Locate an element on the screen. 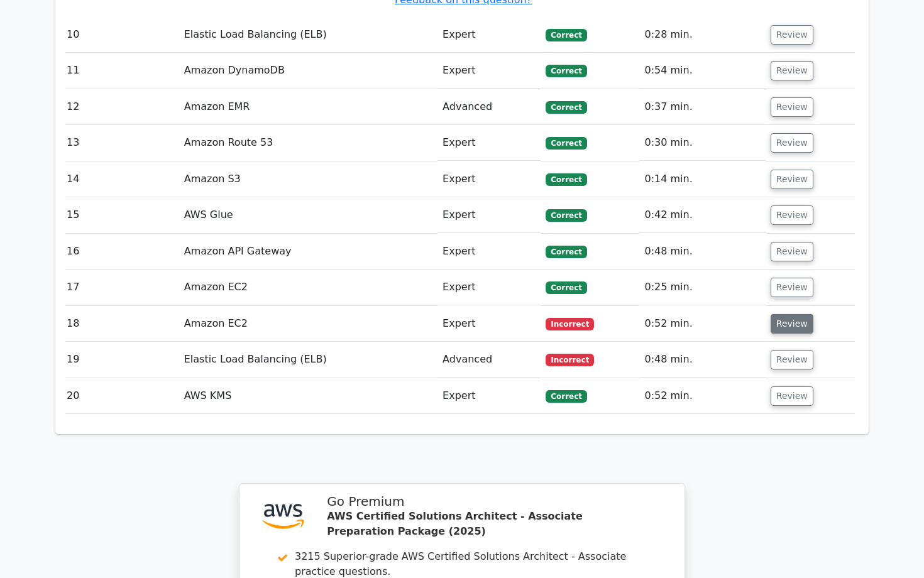 This screenshot has width=924, height=578. td: AWS Glue is located at coordinates (308, 215).